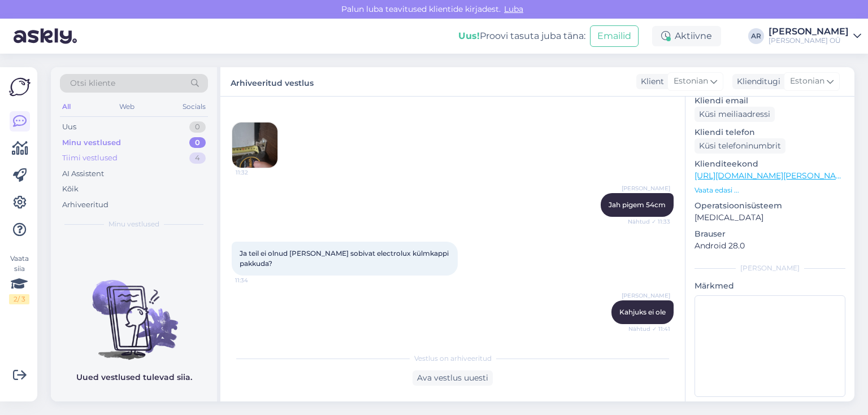 This screenshot has width=868, height=415. What do you see at coordinates (769, 286) in the screenshot?
I see `p: Märkmed` at bounding box center [769, 286].